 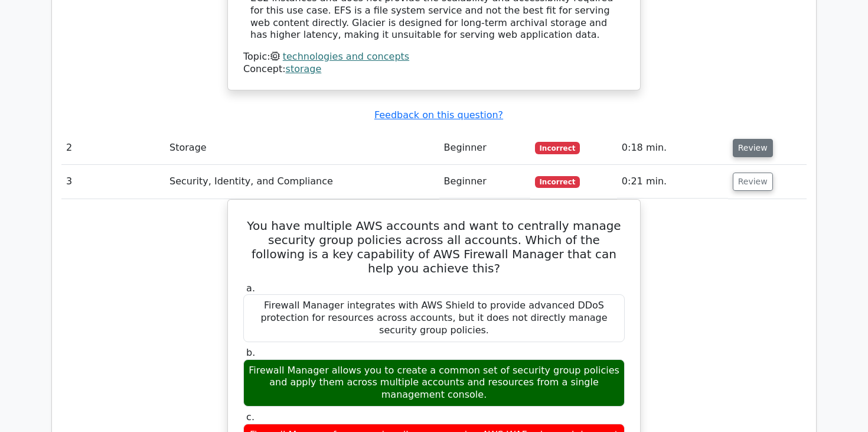 I want to click on td: 2, so click(x=113, y=148).